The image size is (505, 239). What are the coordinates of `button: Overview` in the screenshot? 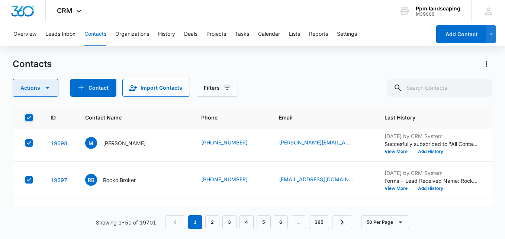 It's located at (25, 34).